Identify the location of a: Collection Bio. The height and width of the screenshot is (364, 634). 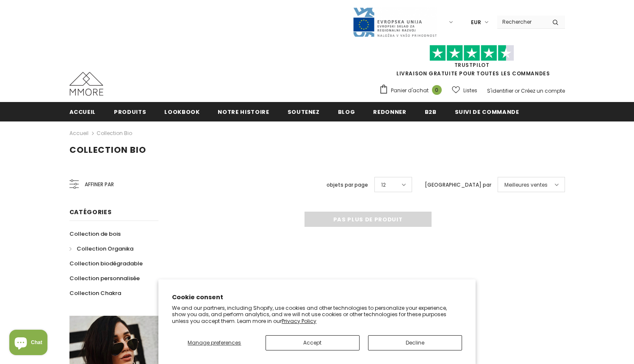
(115, 133).